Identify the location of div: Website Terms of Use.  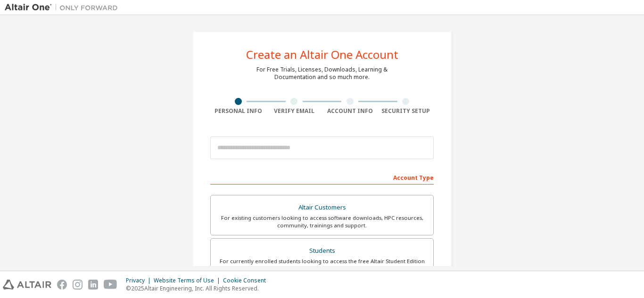
(188, 280).